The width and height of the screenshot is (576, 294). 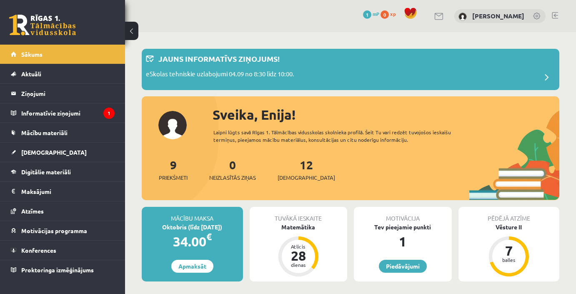 What do you see at coordinates (367, 15) in the screenshot?
I see `span: 1` at bounding box center [367, 15].